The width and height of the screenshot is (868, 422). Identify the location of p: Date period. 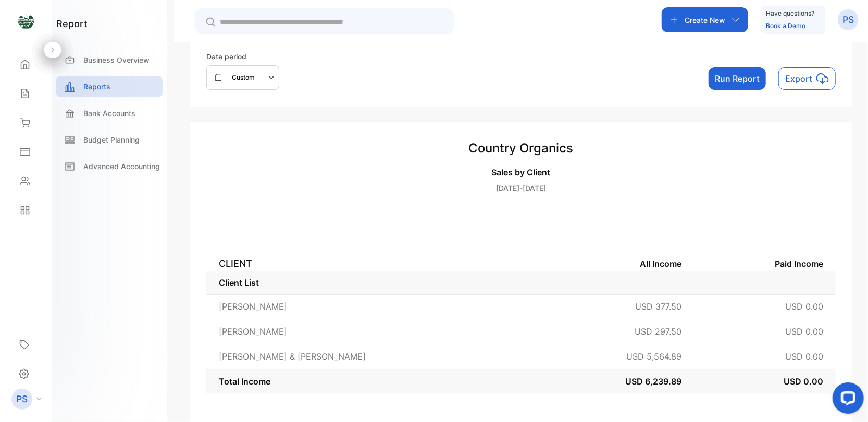
(243, 57).